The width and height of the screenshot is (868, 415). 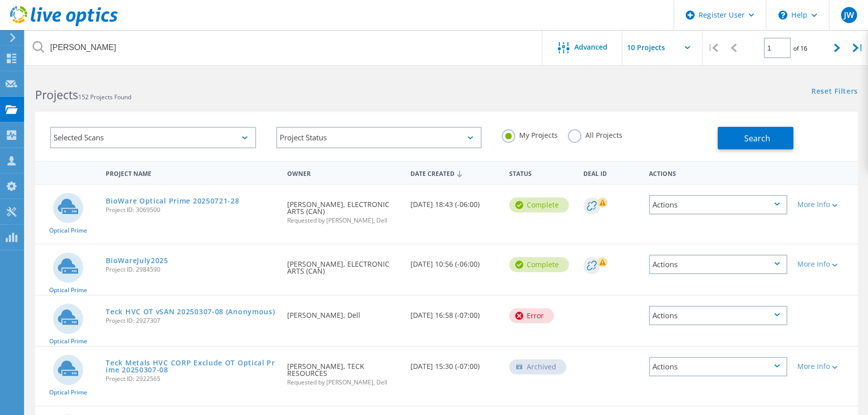 I want to click on span: Project ID: 2922565, so click(x=191, y=379).